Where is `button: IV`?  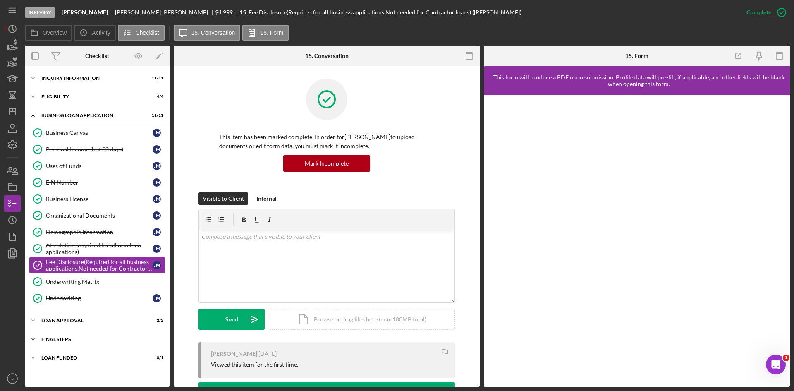 button: IV is located at coordinates (12, 378).